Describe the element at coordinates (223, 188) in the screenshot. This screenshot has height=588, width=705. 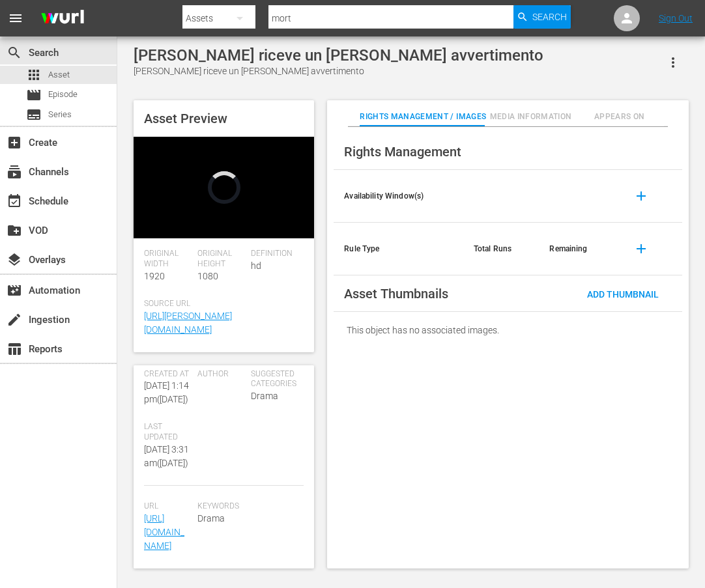
I see `div: Video Player` at that location.